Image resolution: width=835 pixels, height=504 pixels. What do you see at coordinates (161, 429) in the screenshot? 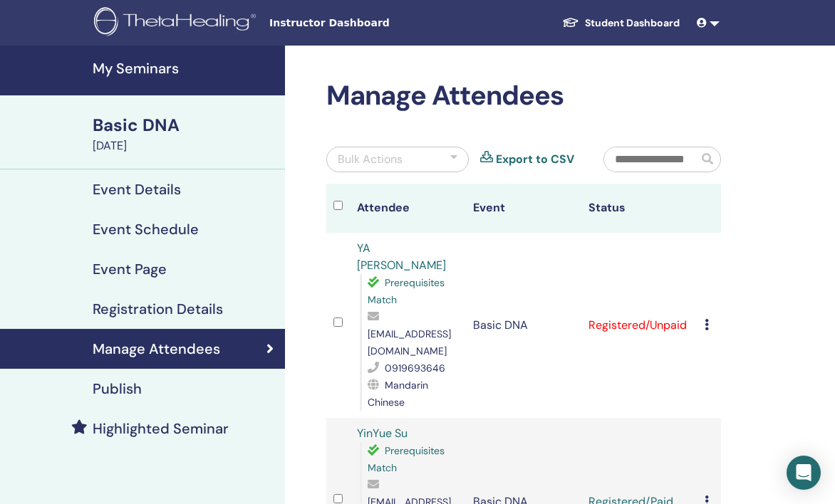
I see `h4: Highlighted Seminar` at bounding box center [161, 429].